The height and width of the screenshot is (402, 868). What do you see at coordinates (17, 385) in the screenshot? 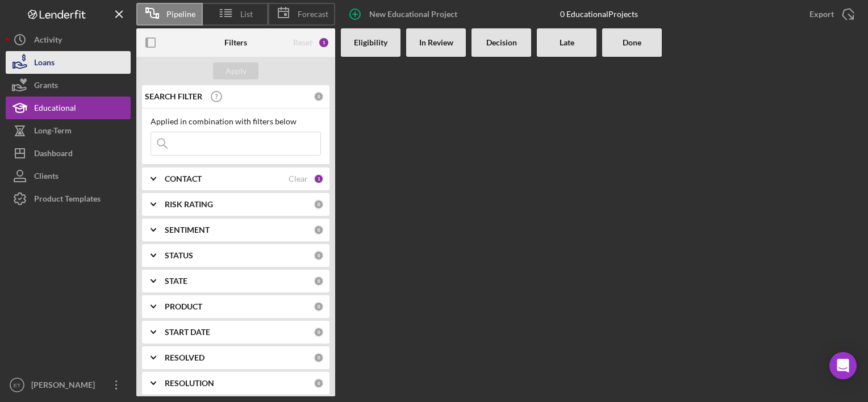
I see `text: ET` at bounding box center [17, 385].